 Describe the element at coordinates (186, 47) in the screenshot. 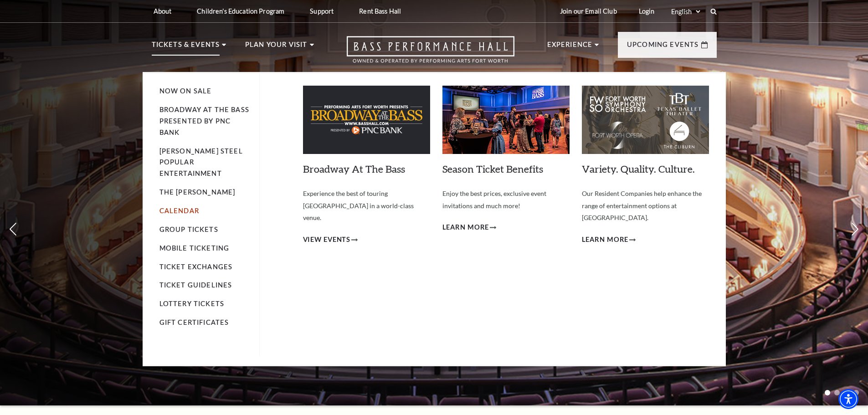

I see `p: Tickets & Events` at that location.